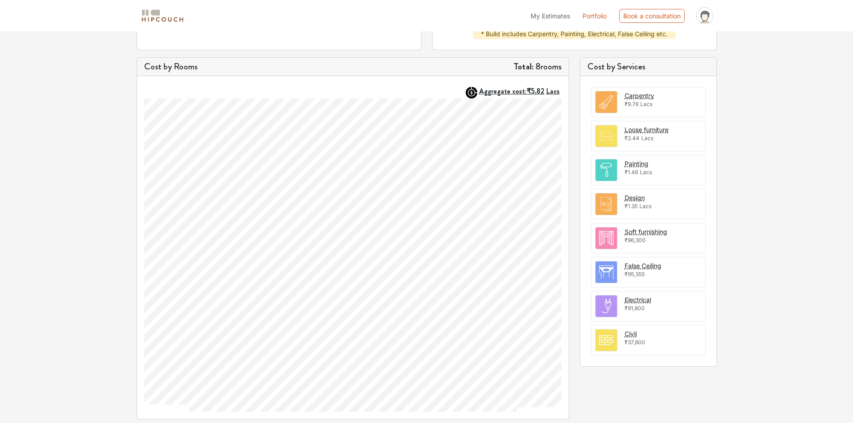  Describe the element at coordinates (519, 91) in the screenshot. I see `strong: Aggregate cost:` at that location.